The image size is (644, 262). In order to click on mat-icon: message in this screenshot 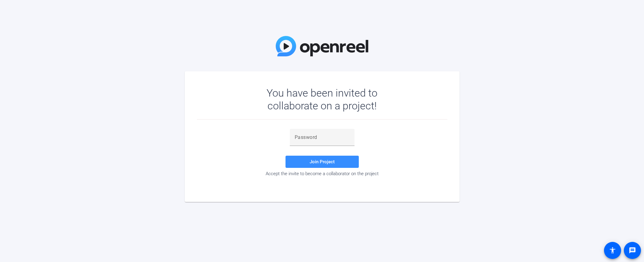, I will do `click(633, 251)`.